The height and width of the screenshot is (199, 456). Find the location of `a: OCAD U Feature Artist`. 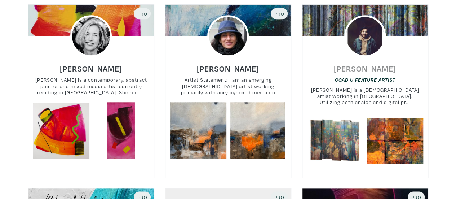

a: OCAD U Feature Artist is located at coordinates (365, 79).